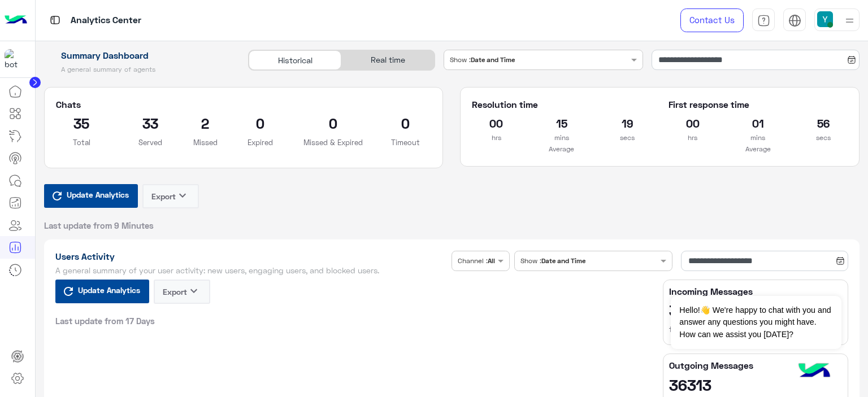 Image resolution: width=868 pixels, height=397 pixels. Describe the element at coordinates (16, 21) in the screenshot. I see `img: Logo` at that location.